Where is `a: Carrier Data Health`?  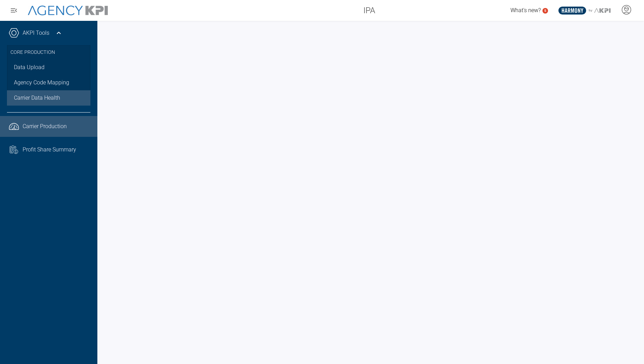 a: Carrier Data Health is located at coordinates (49, 98).